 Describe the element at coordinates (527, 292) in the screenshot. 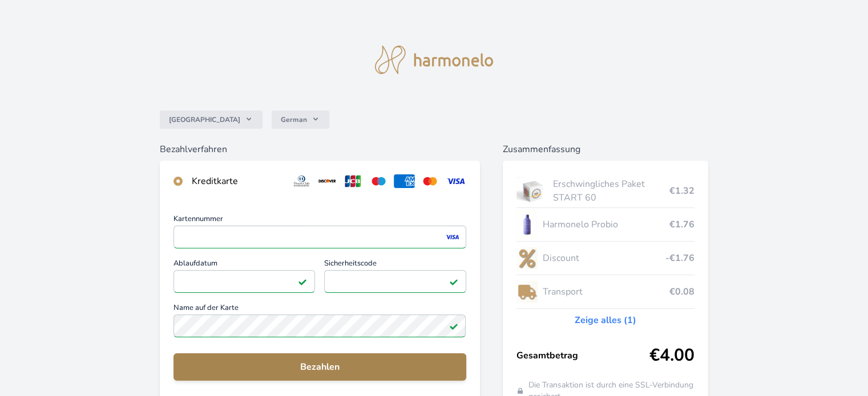

I see `img: delivery-lo.png` at that location.